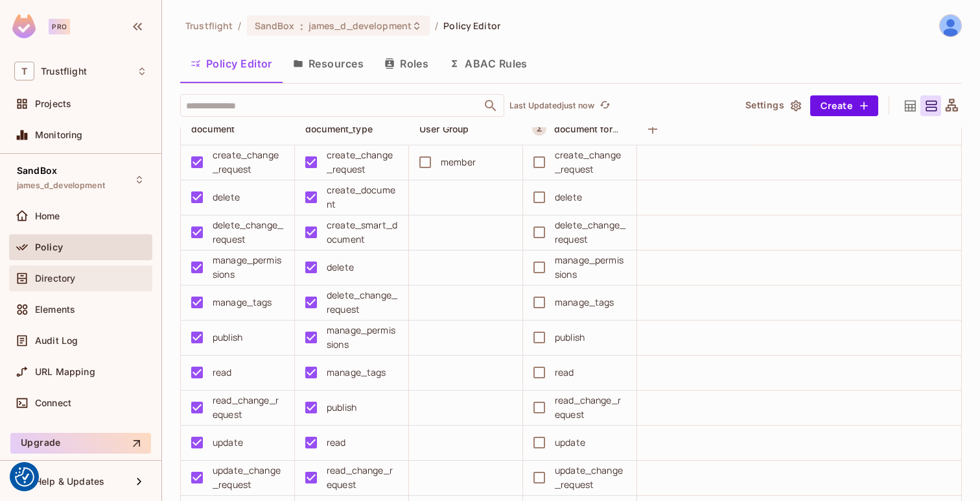 This screenshot has width=980, height=501. I want to click on button: refresh, so click(605, 105).